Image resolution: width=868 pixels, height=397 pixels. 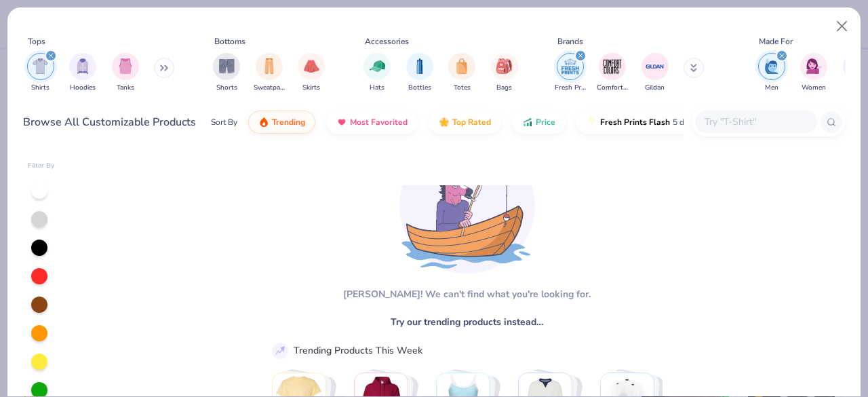 I want to click on span: Try our trending products instead…, so click(x=467, y=322).